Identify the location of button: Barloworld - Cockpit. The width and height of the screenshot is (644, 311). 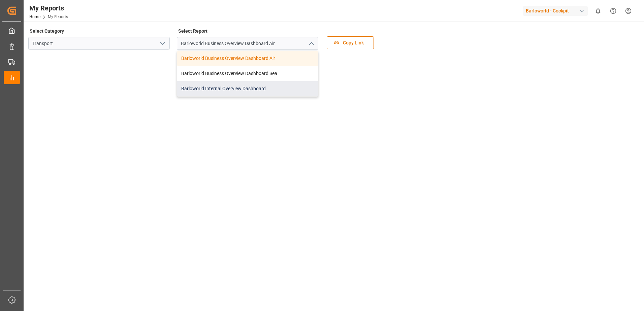
(557, 11).